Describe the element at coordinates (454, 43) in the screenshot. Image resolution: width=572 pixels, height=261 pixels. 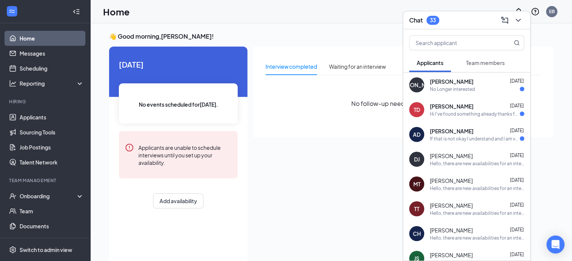
I see `input: Search applicant` at that location.